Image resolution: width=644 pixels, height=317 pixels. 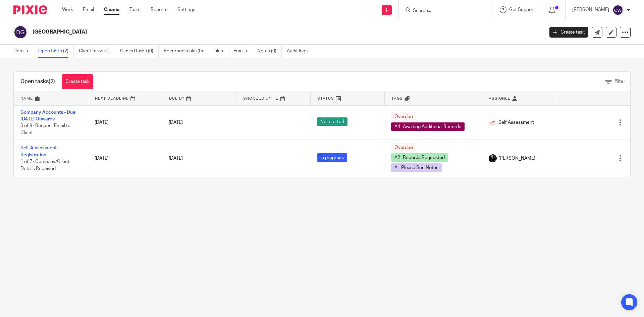 What do you see at coordinates (270, 51) in the screenshot?
I see `a: Notes (0)` at bounding box center [270, 51].